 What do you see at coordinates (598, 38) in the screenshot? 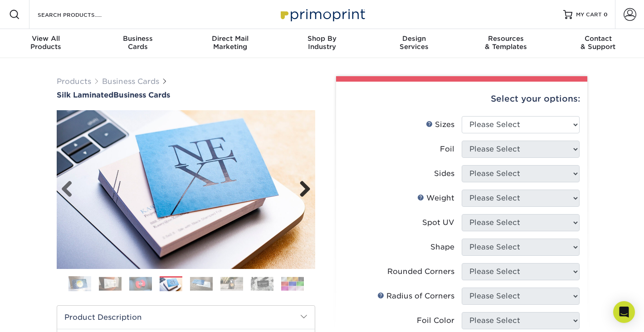
I see `span: Contact` at bounding box center [598, 38].